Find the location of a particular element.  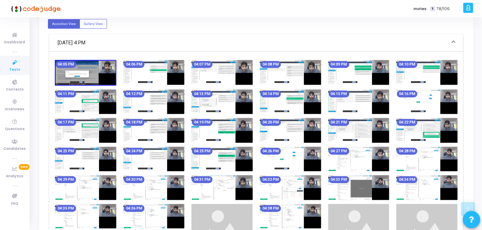

img: screenshot-1754994913713.jpeg is located at coordinates (85, 73).